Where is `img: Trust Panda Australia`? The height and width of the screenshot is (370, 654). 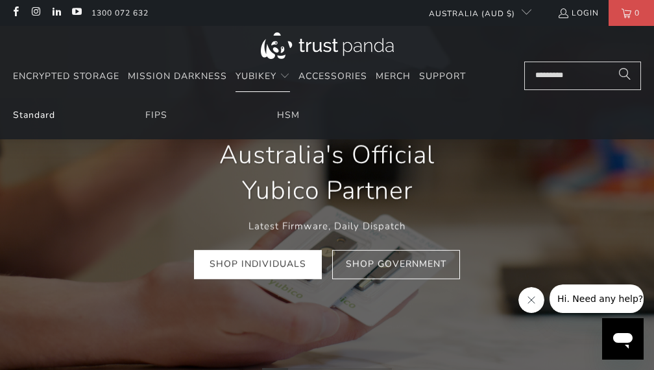 img: Trust Panda Australia is located at coordinates (327, 45).